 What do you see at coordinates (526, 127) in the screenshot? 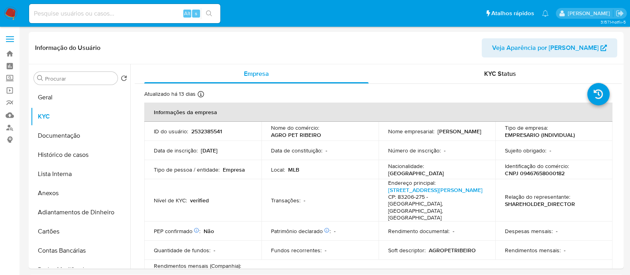
I see `p: Tipo de empresa :` at bounding box center [526, 127].